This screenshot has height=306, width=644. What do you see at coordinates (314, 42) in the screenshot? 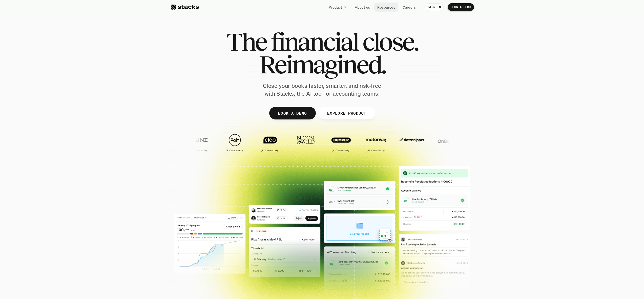
I see `span: financial` at bounding box center [314, 42].